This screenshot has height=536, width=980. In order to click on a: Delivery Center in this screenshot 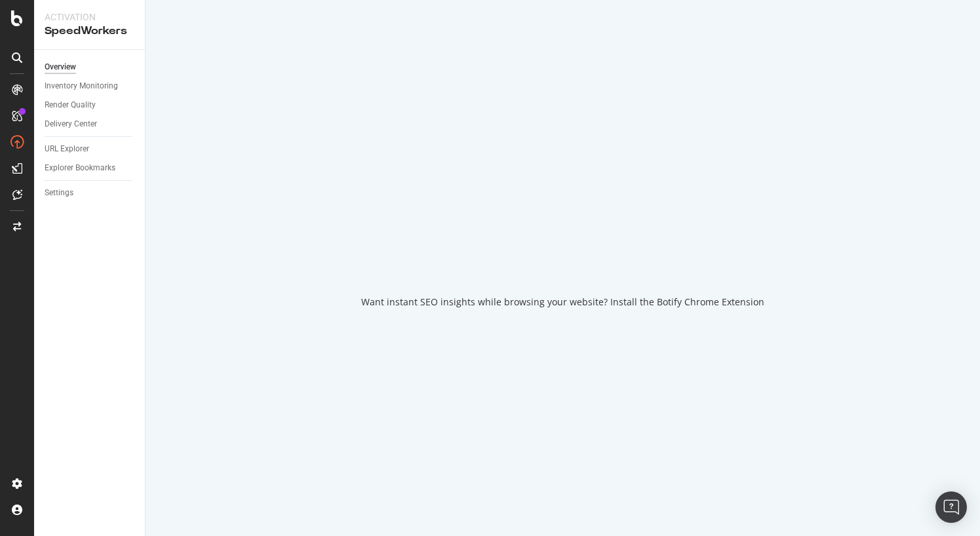, I will do `click(90, 124)`.